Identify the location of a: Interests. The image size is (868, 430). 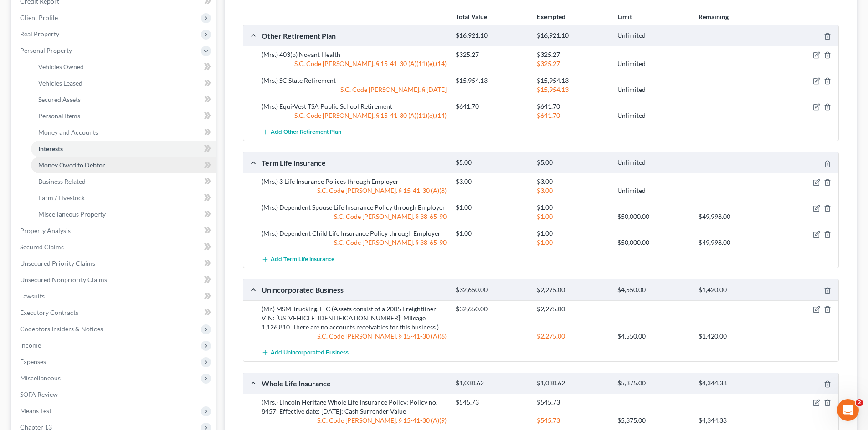
(123, 149).